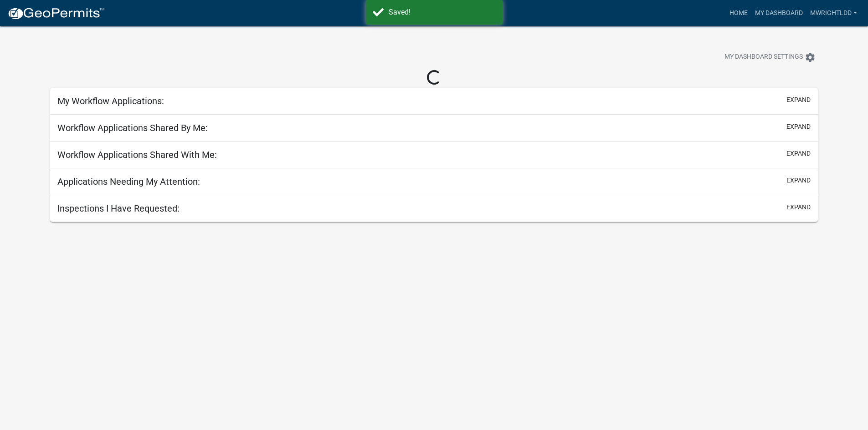 This screenshot has width=868, height=430. I want to click on h5: Inspections I Have Requested:, so click(118, 209).